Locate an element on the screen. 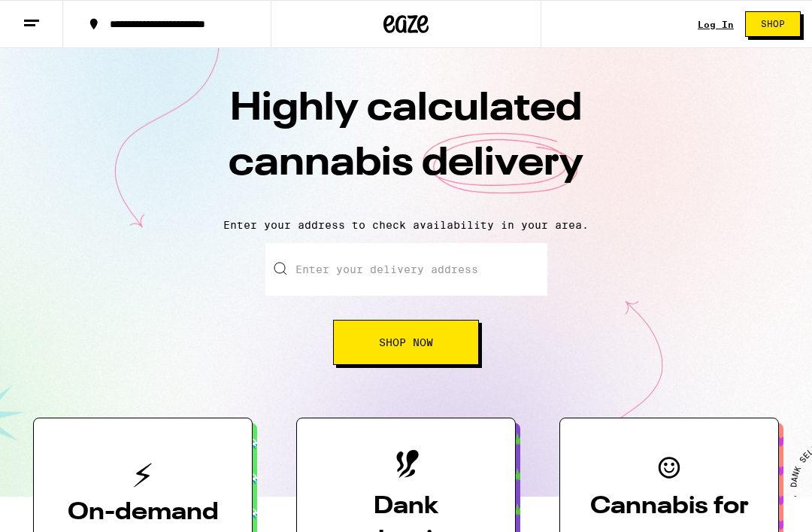 This screenshot has width=812, height=532. button: Shop is located at coordinates (773, 24).